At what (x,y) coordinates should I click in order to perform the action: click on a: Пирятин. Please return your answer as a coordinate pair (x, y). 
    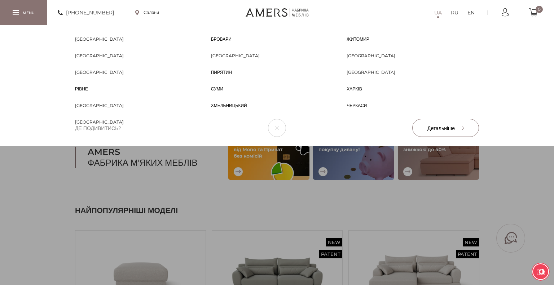
    Looking at the image, I should click on (221, 72).